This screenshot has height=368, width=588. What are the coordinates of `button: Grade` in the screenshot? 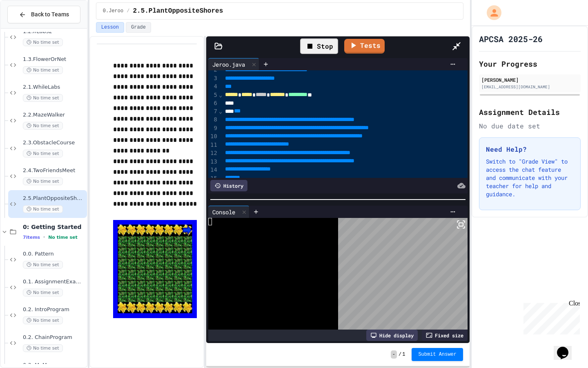 It's located at (138, 28).